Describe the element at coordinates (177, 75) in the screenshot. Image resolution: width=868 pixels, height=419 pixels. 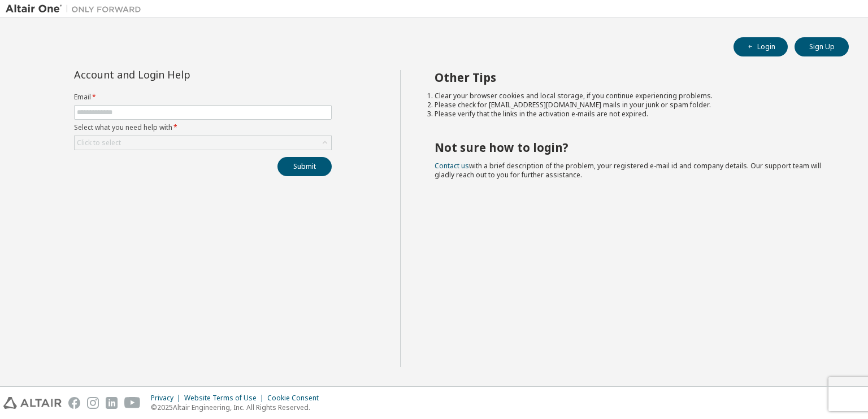
I see `div: Account and Login Help` at that location.